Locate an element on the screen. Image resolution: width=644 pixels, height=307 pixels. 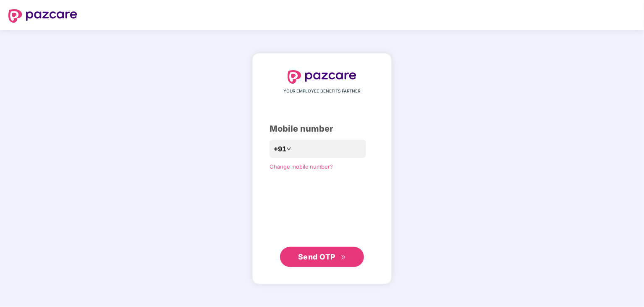
a: Change mobile number? is located at coordinates (301, 167).